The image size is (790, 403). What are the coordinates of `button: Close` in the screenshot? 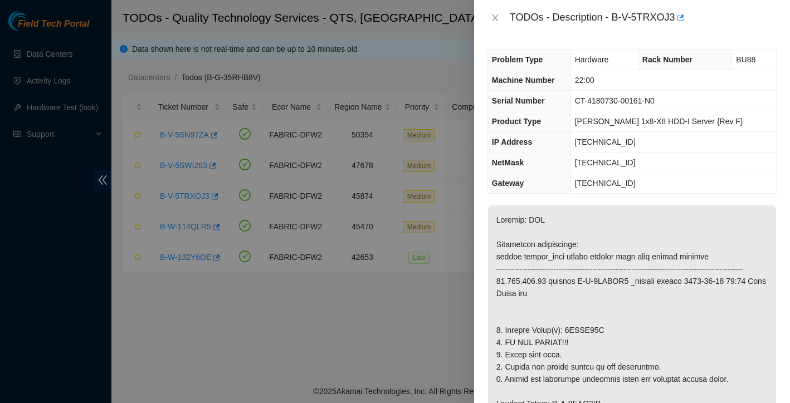 It's located at (495, 18).